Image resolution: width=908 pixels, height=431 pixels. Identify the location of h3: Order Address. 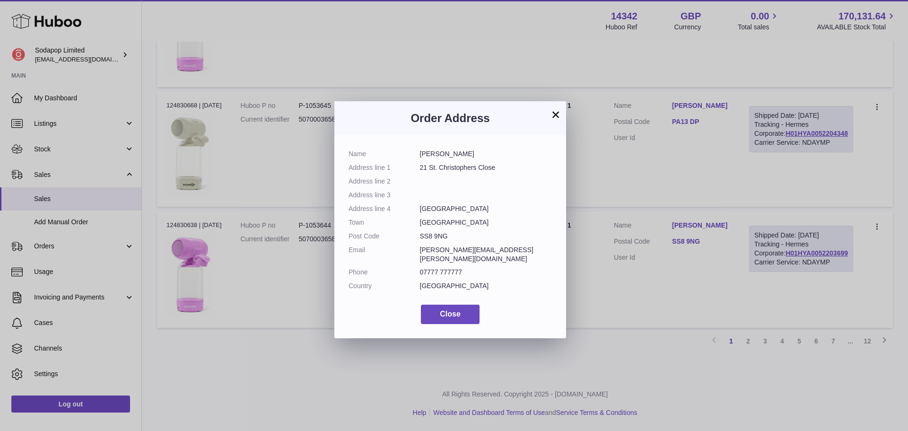
(450, 118).